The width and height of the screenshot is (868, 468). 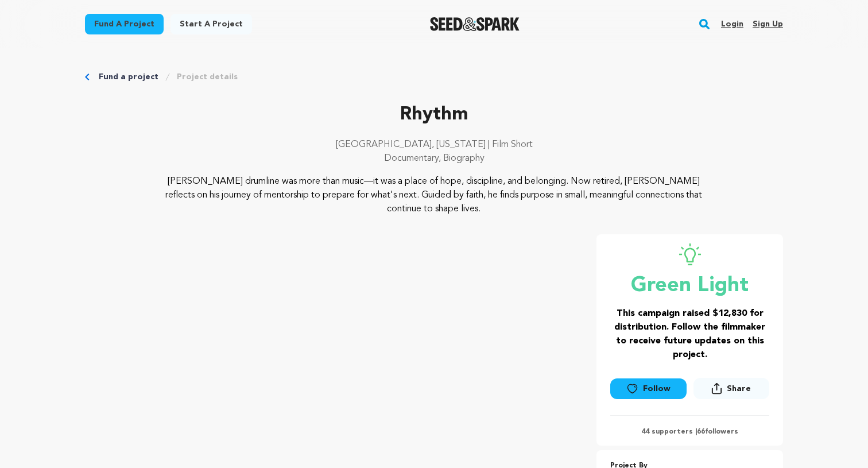 I want to click on div: Breadcrumb, so click(x=434, y=77).